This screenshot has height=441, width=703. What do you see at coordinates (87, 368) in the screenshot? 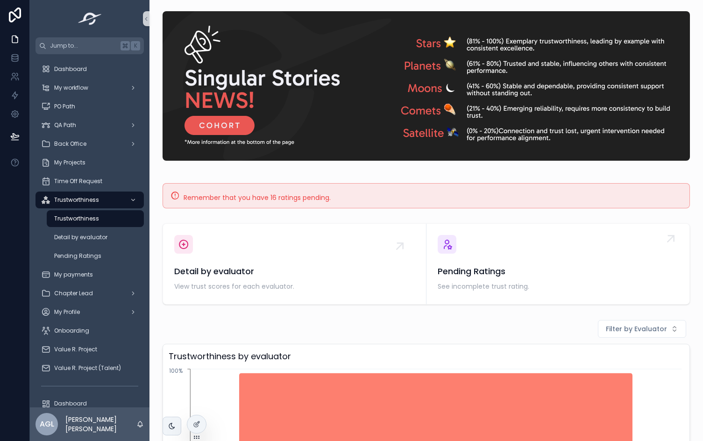
I see `span: Value R. Project (Talent)` at bounding box center [87, 368].